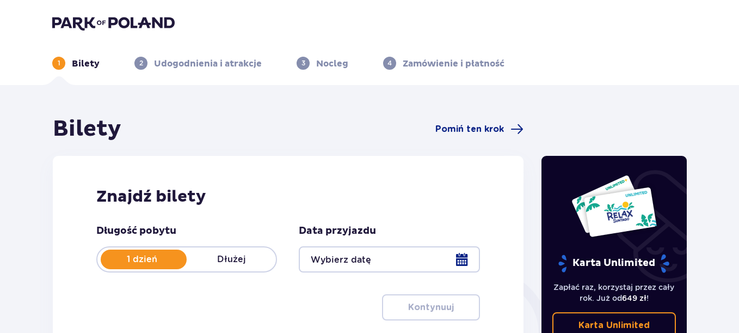  I want to click on div: 3Nocleg, so click(322, 63).